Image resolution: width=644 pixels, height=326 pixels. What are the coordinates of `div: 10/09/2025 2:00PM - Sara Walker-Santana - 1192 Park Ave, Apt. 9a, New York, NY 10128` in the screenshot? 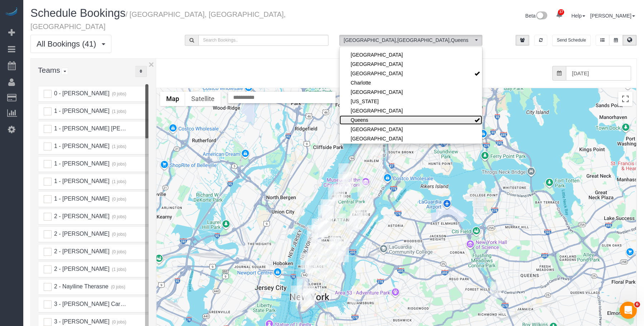 It's located at (363, 189).